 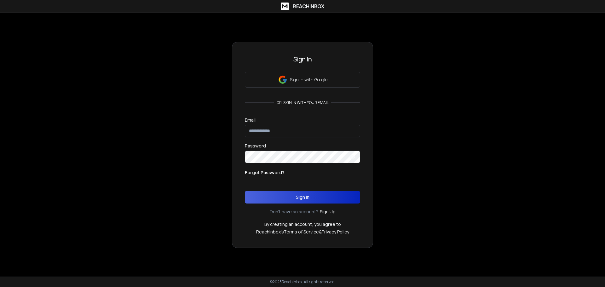 What do you see at coordinates (255, 146) in the screenshot?
I see `label: Password` at bounding box center [255, 146].